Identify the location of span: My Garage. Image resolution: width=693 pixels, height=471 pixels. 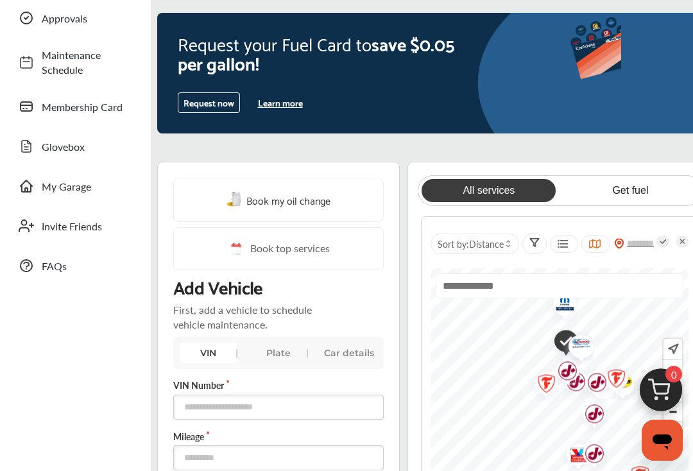
(87, 186).